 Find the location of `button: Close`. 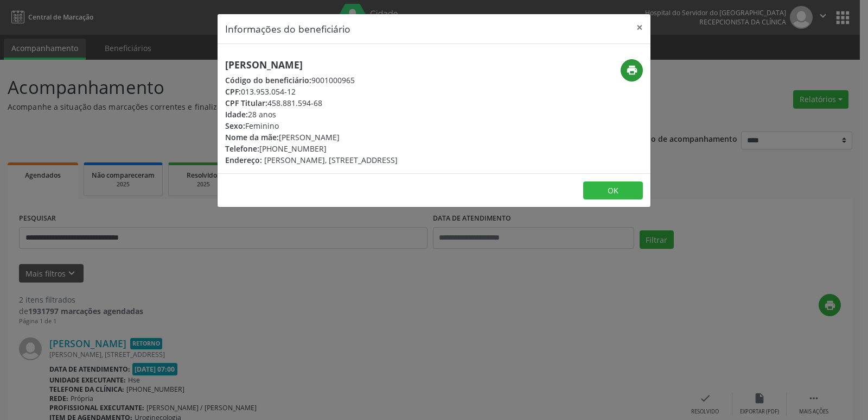

button: Close is located at coordinates (640, 28).